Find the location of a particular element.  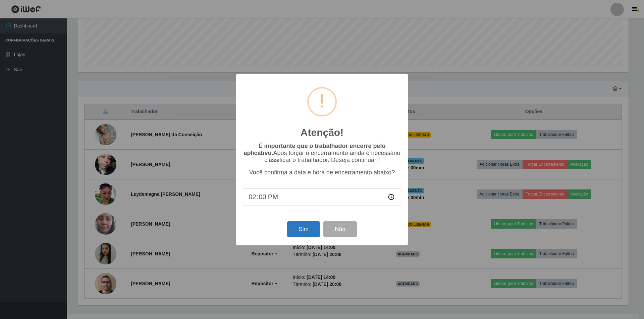

b: É importante que o trabalhador encerre pelo aplicativo. is located at coordinates (314, 149).